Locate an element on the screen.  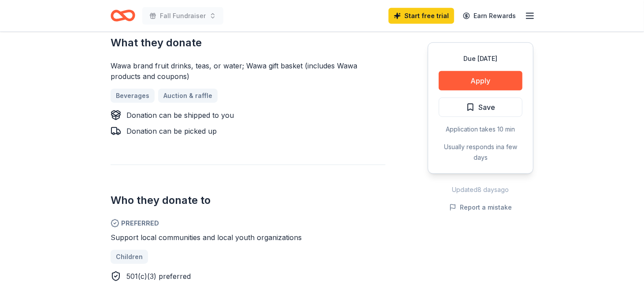
h2: What they donate is located at coordinates (248, 42).